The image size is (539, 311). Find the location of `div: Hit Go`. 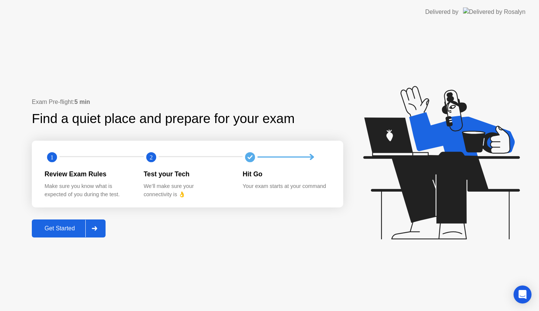

div: Hit Go is located at coordinates (286, 174).